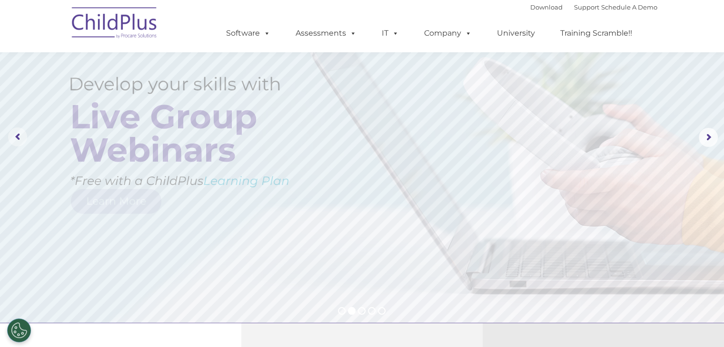 The width and height of the screenshot is (724, 347). Describe the element at coordinates (115, 24) in the screenshot. I see `img: ChildPlus by Procare Solutions` at that location.